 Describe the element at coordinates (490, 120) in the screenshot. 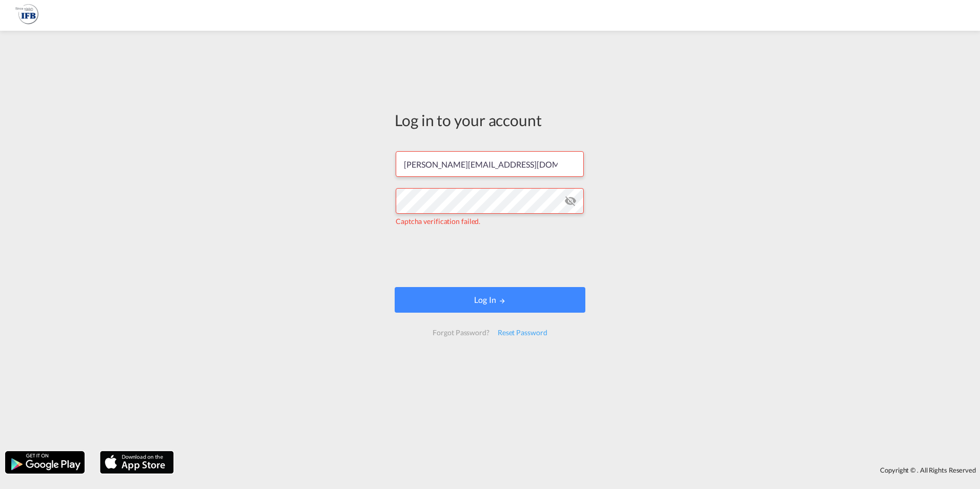

I see `div: Log in to your account` at that location.